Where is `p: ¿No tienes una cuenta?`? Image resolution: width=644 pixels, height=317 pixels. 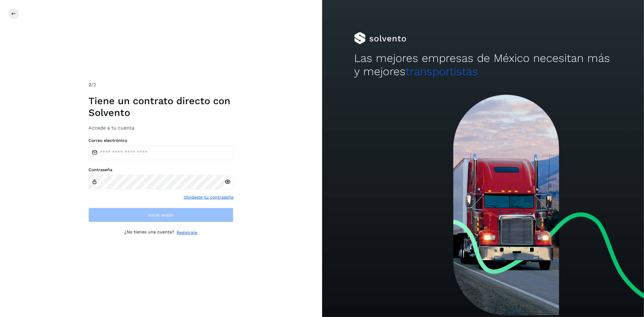 p: ¿No tienes una cuenta? is located at coordinates (149, 232).